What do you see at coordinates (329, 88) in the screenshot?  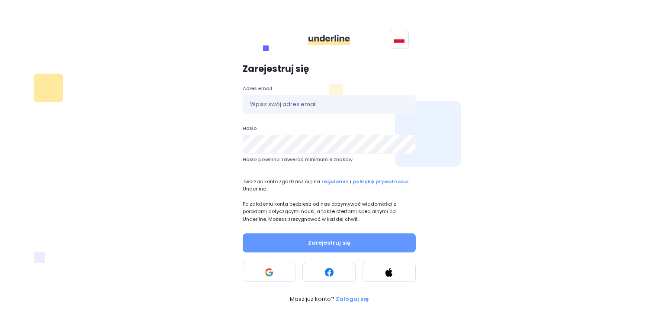 I see `label: Adres email` at bounding box center [329, 88].